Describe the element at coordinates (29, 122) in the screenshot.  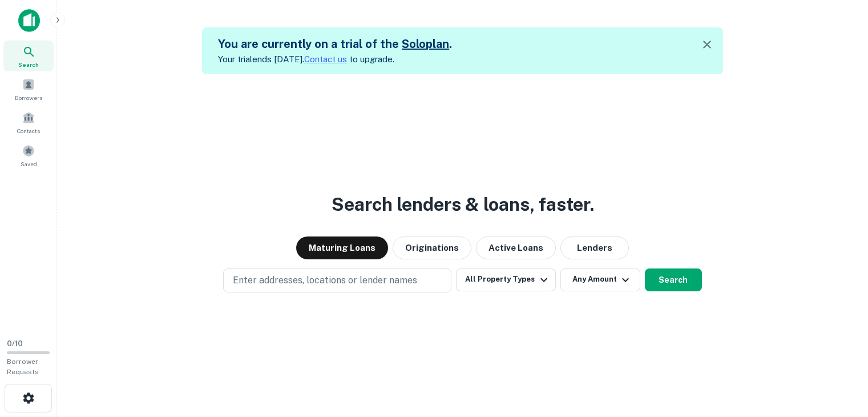
I see `a: Contacts` at that location.